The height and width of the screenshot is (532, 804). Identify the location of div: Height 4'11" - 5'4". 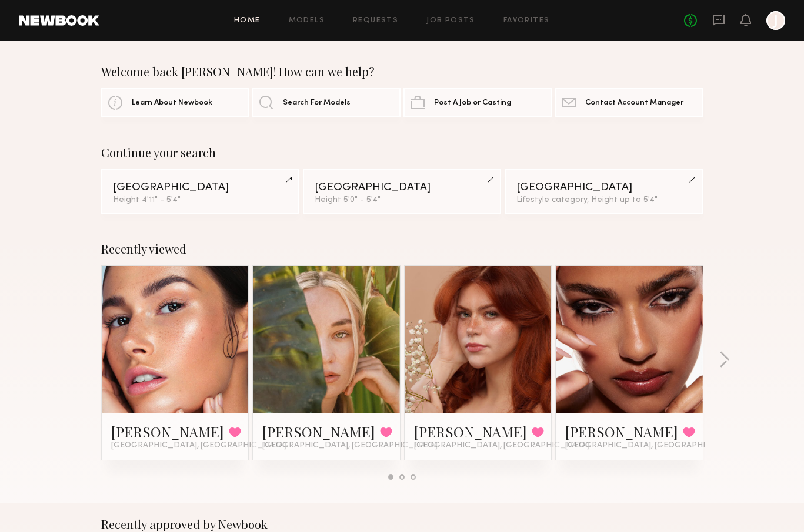
(200, 200).